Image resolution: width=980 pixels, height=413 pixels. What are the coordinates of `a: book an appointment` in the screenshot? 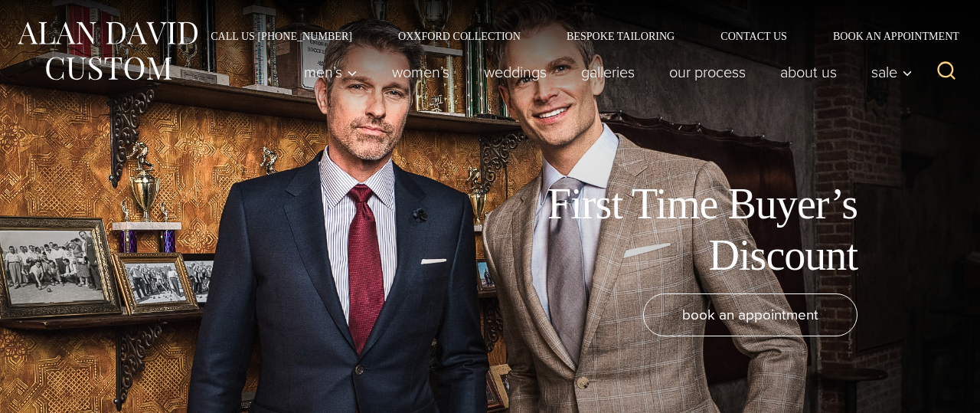 It's located at (750, 315).